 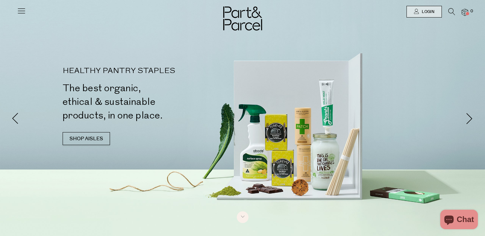 What do you see at coordinates (154, 102) in the screenshot?
I see `h2: The best organic, ethical & sustainable products, in one place.` at bounding box center [154, 102].